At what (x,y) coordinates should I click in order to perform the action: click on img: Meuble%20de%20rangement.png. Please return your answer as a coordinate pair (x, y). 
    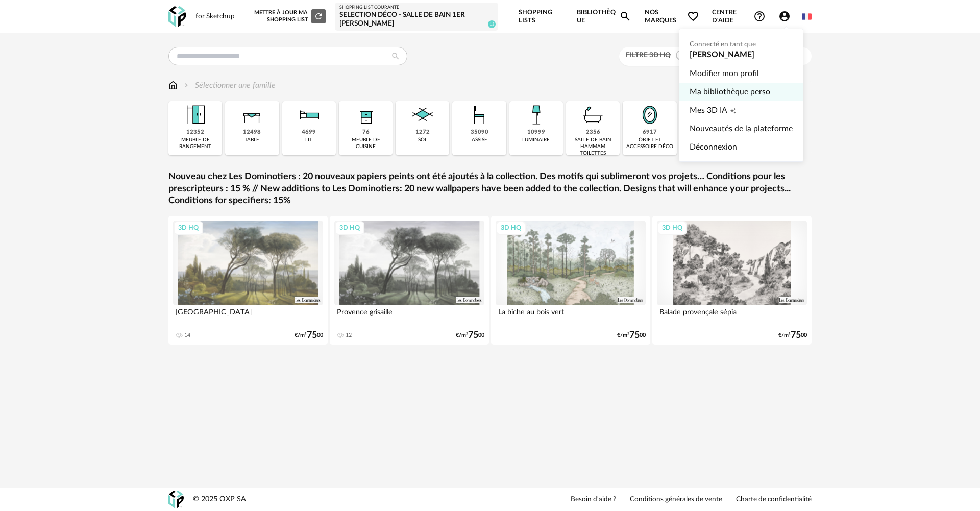
    Looking at the image, I should click on (196, 115).